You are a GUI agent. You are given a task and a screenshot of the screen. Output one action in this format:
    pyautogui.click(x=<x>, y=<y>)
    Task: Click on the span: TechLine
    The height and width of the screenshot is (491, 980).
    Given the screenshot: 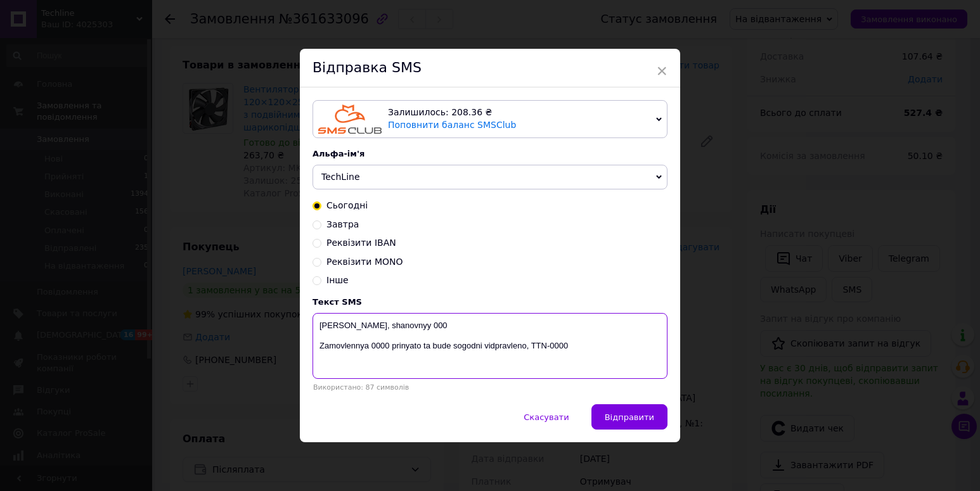 What is the action you would take?
    pyautogui.click(x=341, y=177)
    